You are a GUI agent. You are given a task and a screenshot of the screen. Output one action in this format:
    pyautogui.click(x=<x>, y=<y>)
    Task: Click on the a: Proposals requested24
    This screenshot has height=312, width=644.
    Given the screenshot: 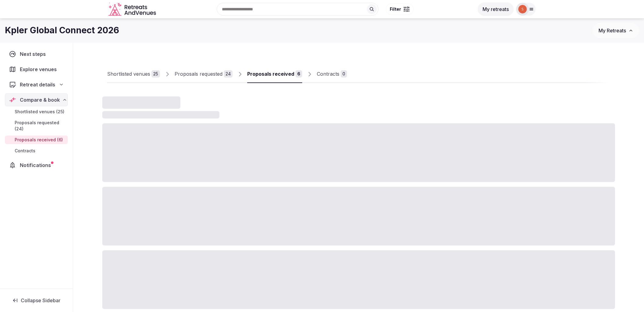 What is the action you would take?
    pyautogui.click(x=204, y=74)
    